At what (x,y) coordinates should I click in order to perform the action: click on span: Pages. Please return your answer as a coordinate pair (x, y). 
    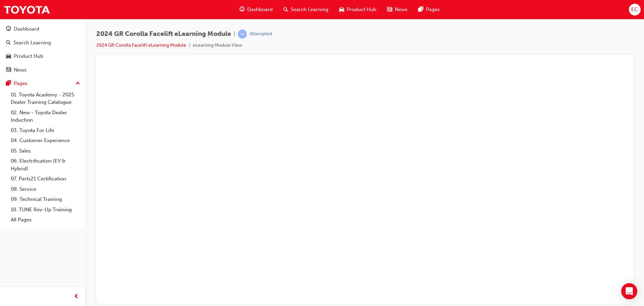
    Looking at the image, I should click on (433, 9).